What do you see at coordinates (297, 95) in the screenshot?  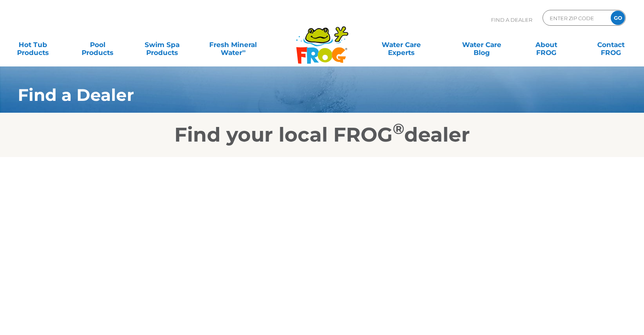 I see `h1: Find a Dealer` at bounding box center [297, 95].